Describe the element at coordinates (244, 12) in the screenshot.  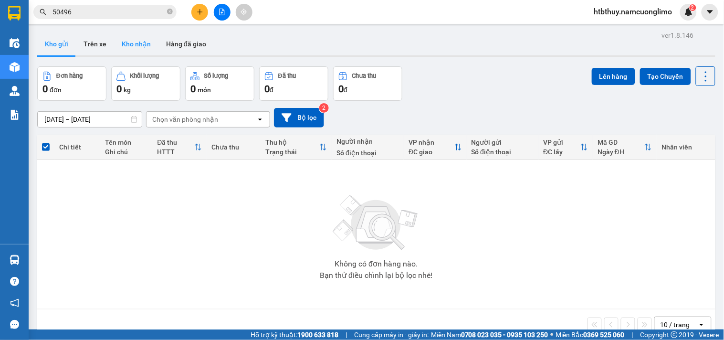
I see `button: aim` at that location.